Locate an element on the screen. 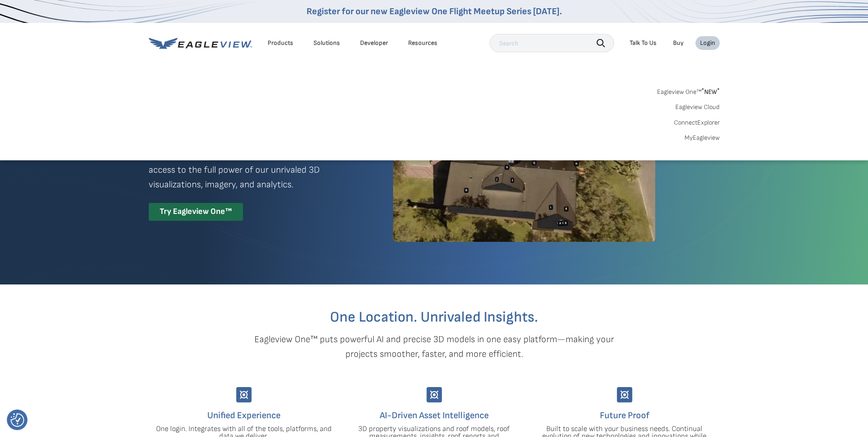  span: NEW is located at coordinates (711, 91).